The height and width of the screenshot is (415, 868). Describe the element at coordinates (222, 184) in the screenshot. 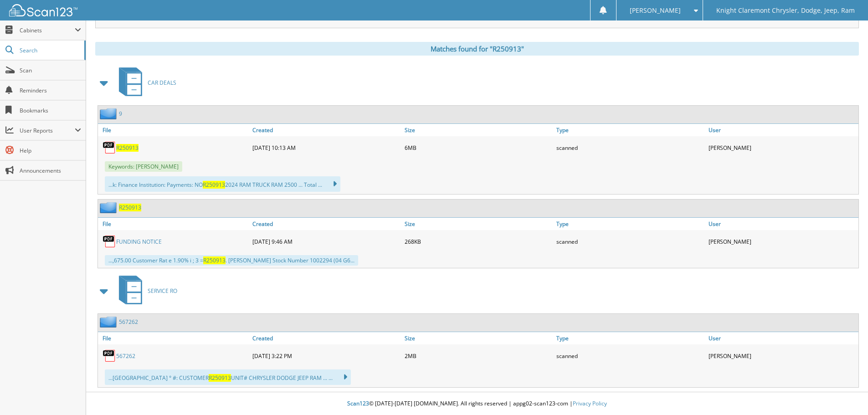

I see `div: ...k: Finance Institution: Payments: NO 2024 RAM TRUCK RAM 2500 ... Total ...` at that location.